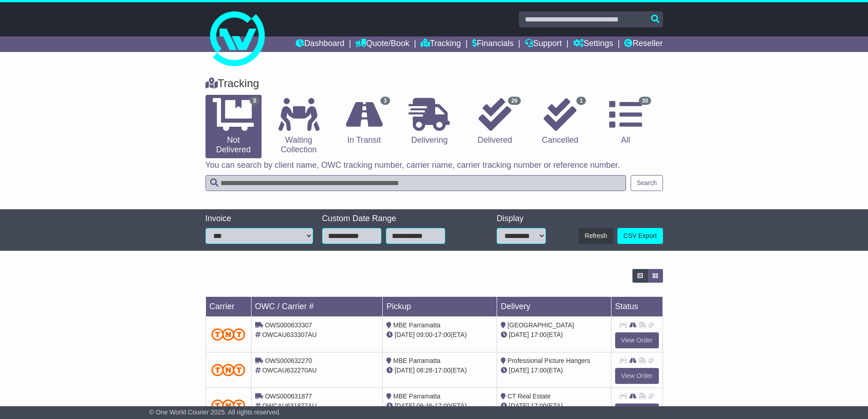  Describe the element at coordinates (288, 396) in the screenshot. I see `span: OWS000631877` at that location.